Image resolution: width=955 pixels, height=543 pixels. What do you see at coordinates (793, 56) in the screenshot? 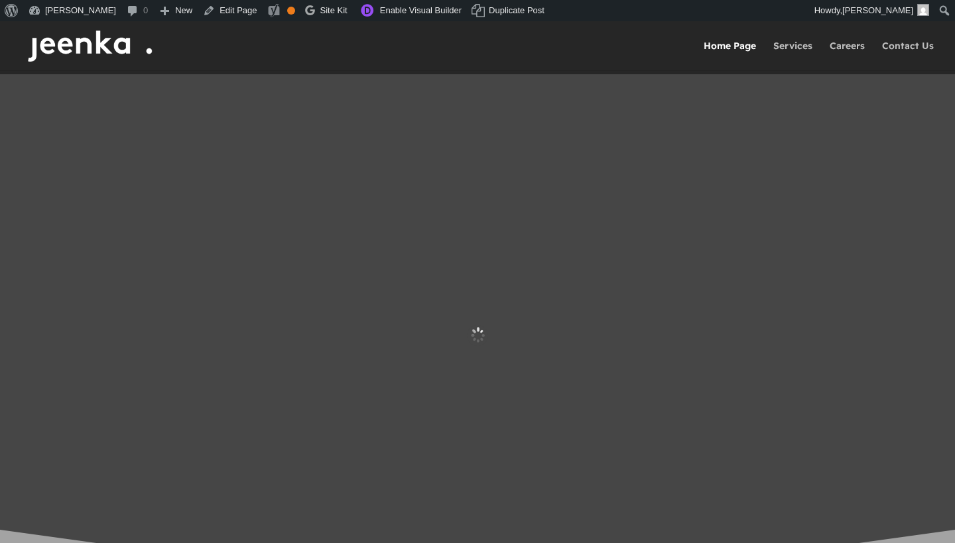
I see `a: Services` at bounding box center [793, 56].